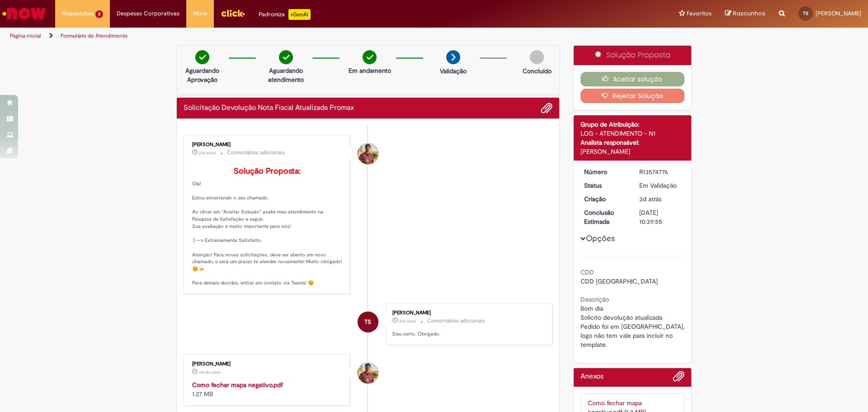  Describe the element at coordinates (632, 96) in the screenshot. I see `button: Rejeitar Solução` at that location.